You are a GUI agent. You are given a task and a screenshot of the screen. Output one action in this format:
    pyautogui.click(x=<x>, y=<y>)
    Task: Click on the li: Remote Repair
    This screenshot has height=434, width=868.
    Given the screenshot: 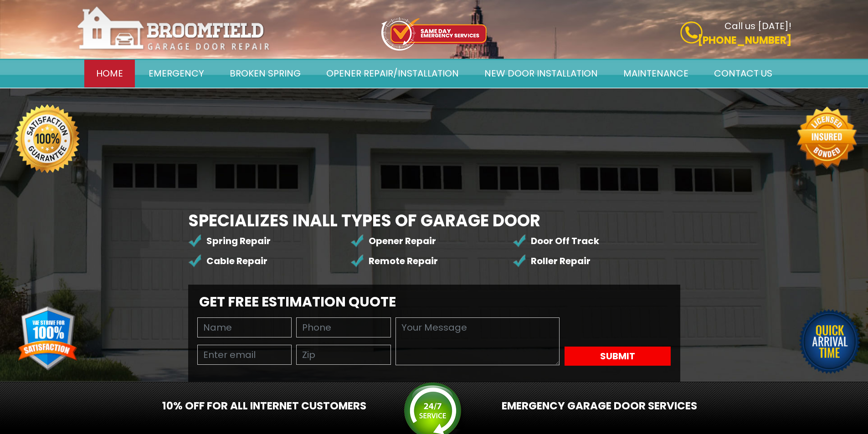 What is the action you would take?
    pyautogui.click(x=432, y=261)
    